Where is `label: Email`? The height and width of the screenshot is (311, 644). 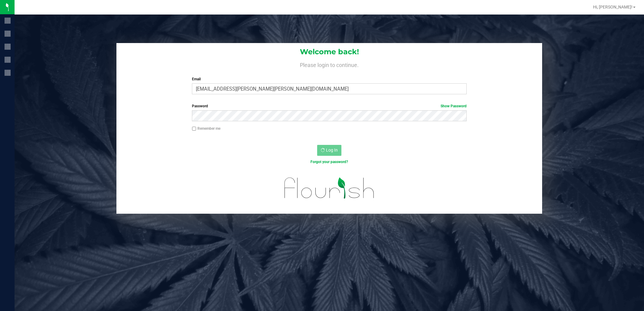 label: Email is located at coordinates (329, 79).